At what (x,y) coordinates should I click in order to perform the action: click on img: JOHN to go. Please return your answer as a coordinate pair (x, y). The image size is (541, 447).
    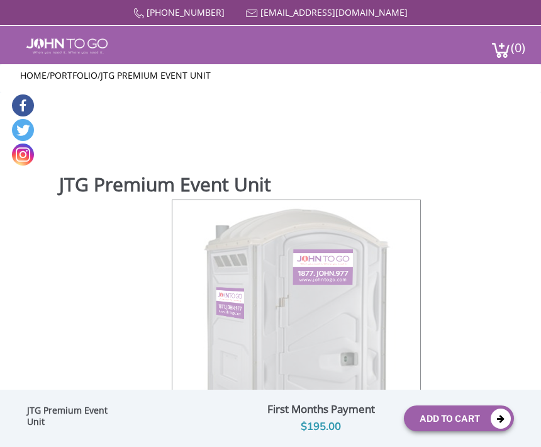
    Looking at the image, I should click on (67, 46).